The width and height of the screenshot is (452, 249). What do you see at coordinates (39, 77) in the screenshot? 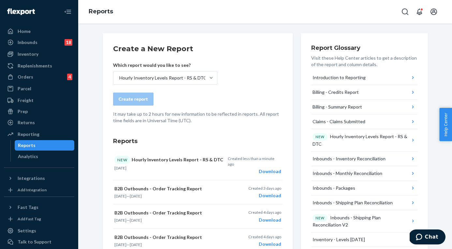
I see `a: Orders4` at bounding box center [39, 77].